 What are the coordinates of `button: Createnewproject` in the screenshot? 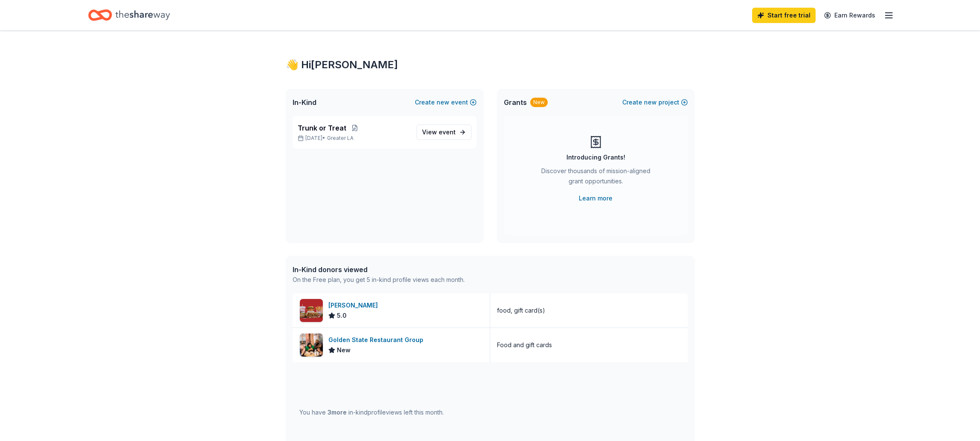 It's located at (655, 102).